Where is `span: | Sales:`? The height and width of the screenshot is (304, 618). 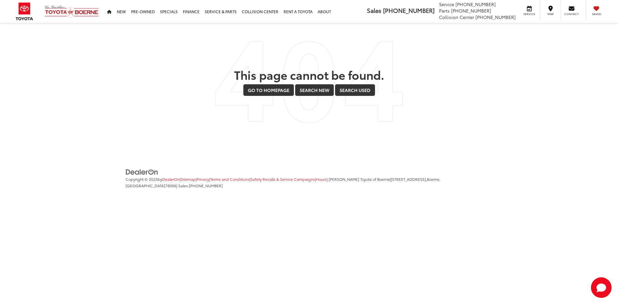
span: | Sales: is located at coordinates (199, 185).